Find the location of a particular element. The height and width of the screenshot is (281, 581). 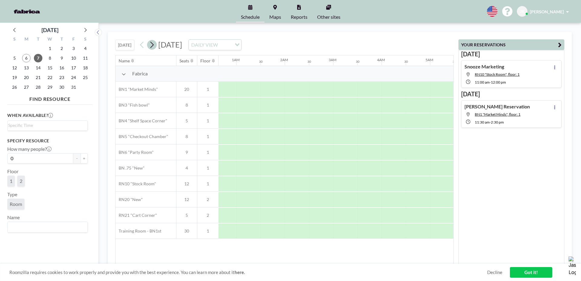

span: 12:00 PM is located at coordinates (499, 82).